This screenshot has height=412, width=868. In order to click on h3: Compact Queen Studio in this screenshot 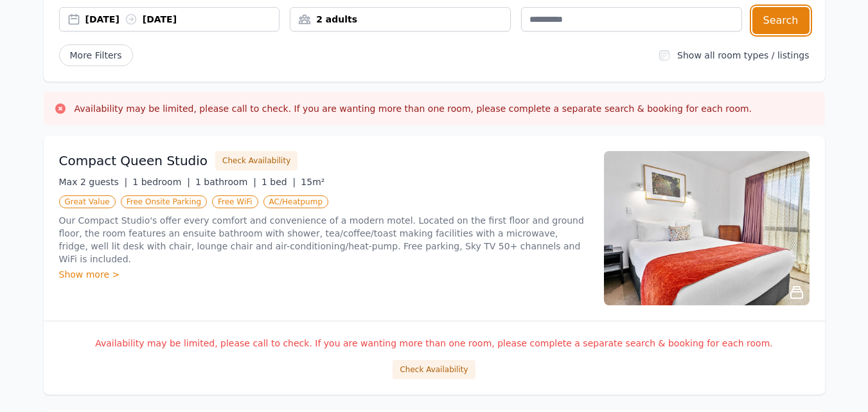, I will do `click(133, 161)`.